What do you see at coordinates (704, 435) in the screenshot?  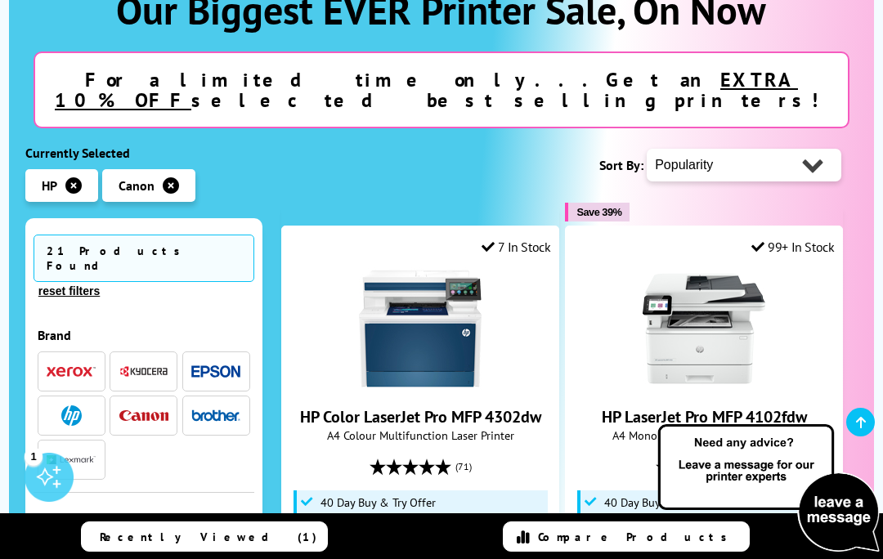 I see `span: A4 Mono Multifunction Laser Printer` at bounding box center [704, 435].